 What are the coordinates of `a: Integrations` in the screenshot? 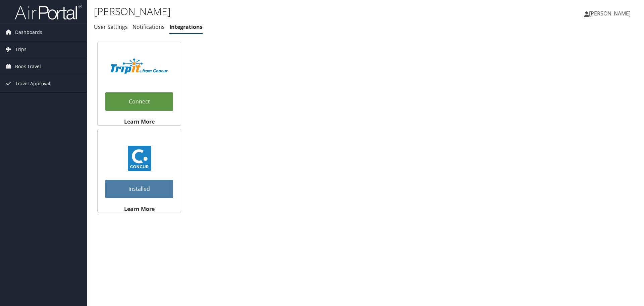 It's located at (186, 27).